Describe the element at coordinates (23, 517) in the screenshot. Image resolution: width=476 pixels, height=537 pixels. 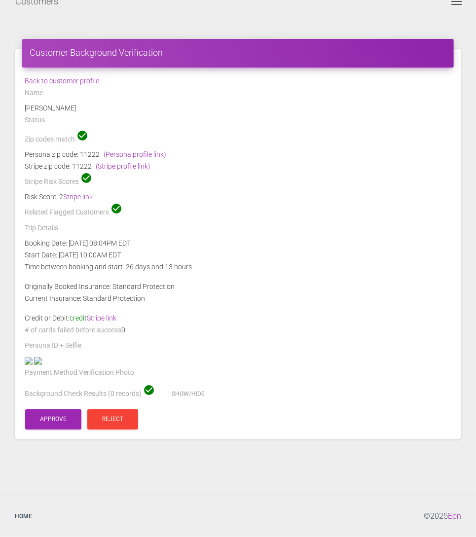
I see `a: Home` at that location.